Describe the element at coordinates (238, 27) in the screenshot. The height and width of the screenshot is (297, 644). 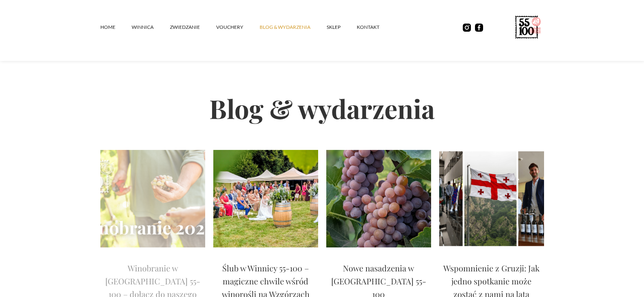
I see `a: vouchery` at that location.